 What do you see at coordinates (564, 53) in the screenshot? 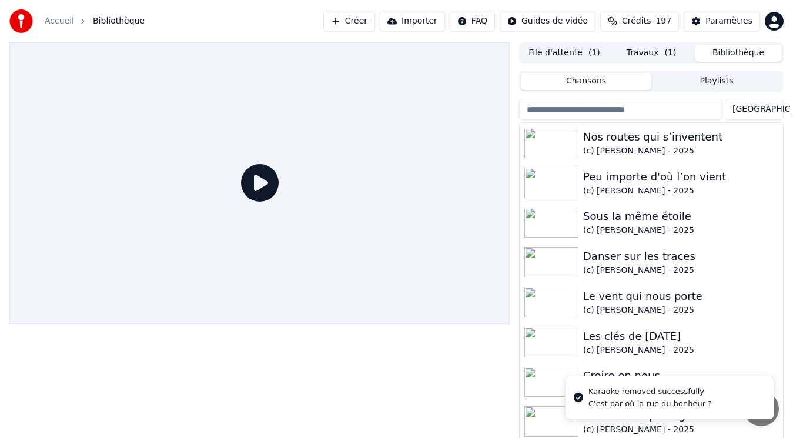
I see `button: File d'attente` at bounding box center [564, 53].